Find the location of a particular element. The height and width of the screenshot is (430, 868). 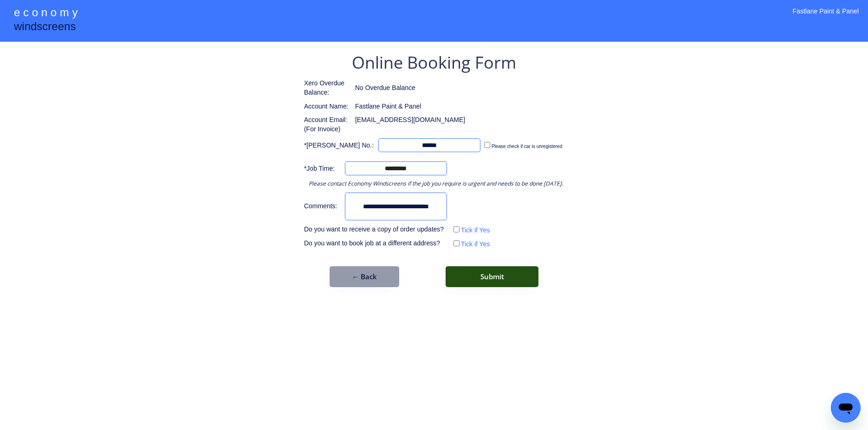

div: Do you want to receive a copy of order updates? is located at coordinates (375, 230).